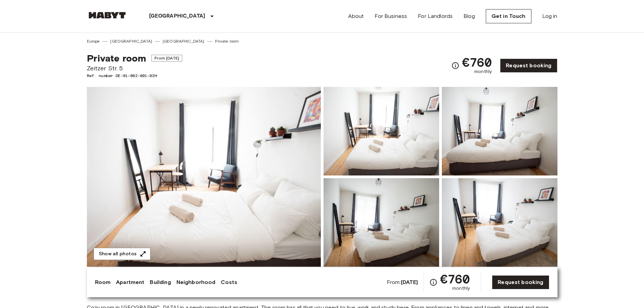  Describe the element at coordinates (469, 16) in the screenshot. I see `a: Blog` at that location.